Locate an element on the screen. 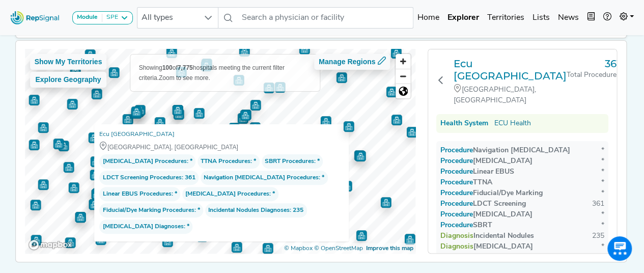 The width and height of the screenshot is (644, 273). span: TTNA Procedures is located at coordinates (226, 161).